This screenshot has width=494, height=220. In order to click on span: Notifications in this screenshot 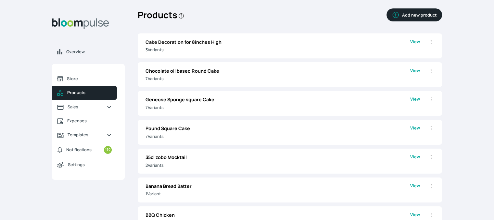, I will do `click(79, 150)`.